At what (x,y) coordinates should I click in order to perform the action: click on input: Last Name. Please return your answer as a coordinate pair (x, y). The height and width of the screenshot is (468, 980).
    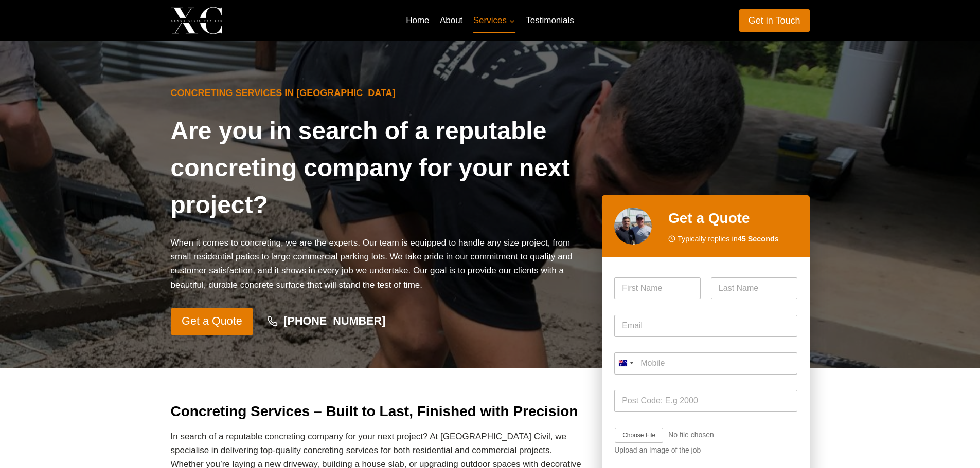
    Looking at the image, I should click on (754, 289).